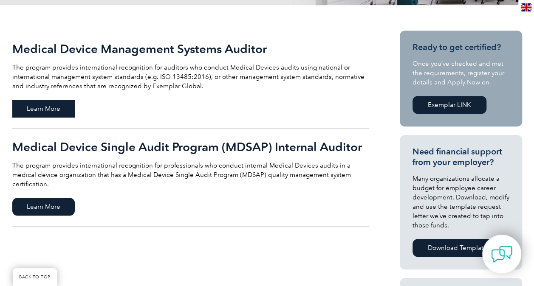 The width and height of the screenshot is (534, 286). What do you see at coordinates (191, 77) in the screenshot?
I see `p: The program provides international recognition for auditors who conduct Medical Devices audits us...` at bounding box center [191, 77].